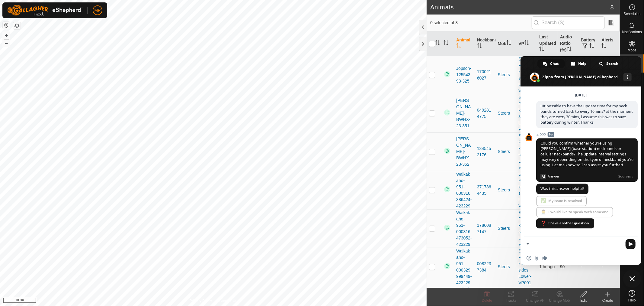 This screenshot has height=306, width=644. Describe the element at coordinates (608, 301) in the screenshot. I see `div: Create` at that location.